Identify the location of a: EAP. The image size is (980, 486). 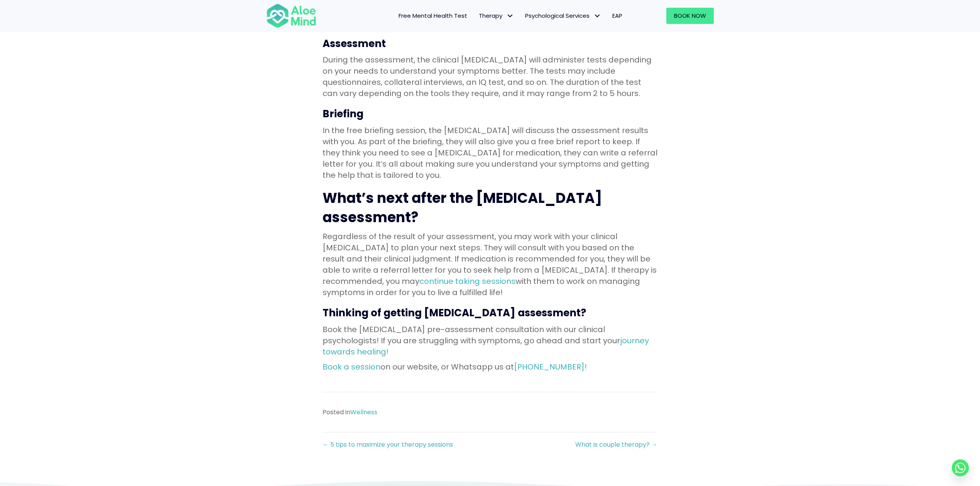
(618, 15).